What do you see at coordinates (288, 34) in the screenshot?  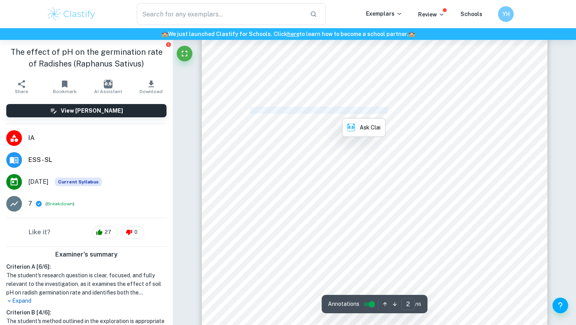 I see `h6: We just launched Clastify for Schools. Click to learn how to become a school partner.` at bounding box center [288, 34].